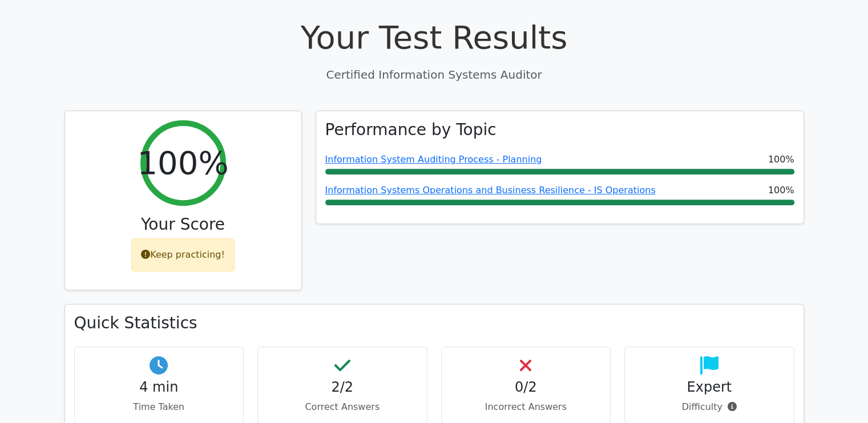 The image size is (868, 423). Describe the element at coordinates (709, 407) in the screenshot. I see `p: Difficulty` at that location.